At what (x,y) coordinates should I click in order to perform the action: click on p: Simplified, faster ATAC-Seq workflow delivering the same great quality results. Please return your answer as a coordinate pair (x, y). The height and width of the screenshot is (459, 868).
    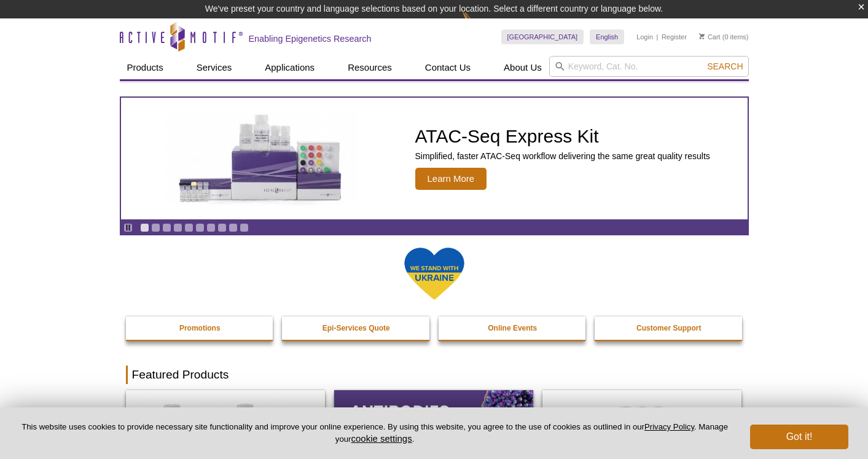
    Looking at the image, I should click on (563, 156).